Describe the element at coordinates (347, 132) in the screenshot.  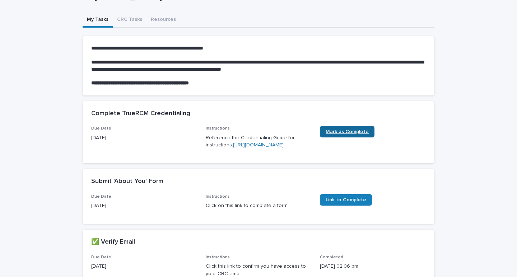
I see `a: Mark as Complete` at that location.